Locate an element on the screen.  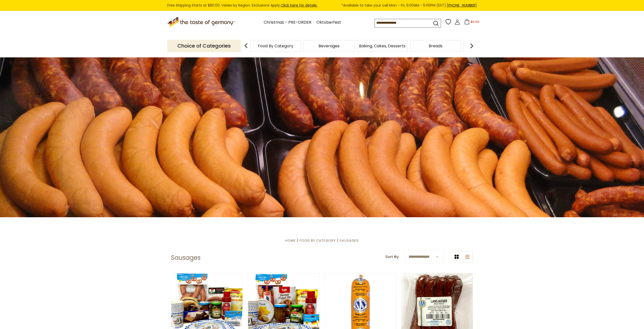
h1: Sausages is located at coordinates (186, 258).